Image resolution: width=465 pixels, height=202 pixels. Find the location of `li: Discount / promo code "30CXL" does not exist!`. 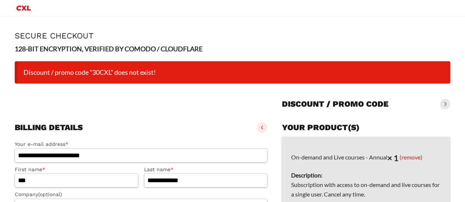

li: Discount / promo code "30CXL" does not exist! is located at coordinates (232, 72).